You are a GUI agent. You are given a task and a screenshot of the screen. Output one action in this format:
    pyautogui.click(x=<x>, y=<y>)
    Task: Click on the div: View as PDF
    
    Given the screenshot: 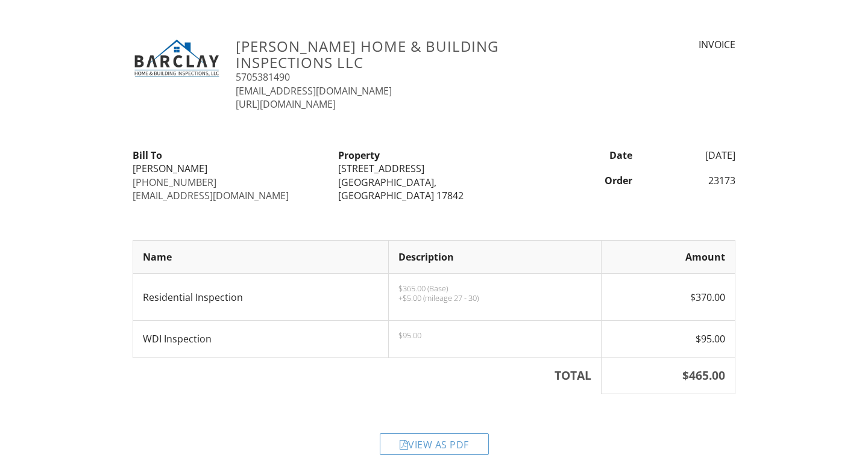 What is the action you would take?
    pyautogui.click(x=434, y=444)
    